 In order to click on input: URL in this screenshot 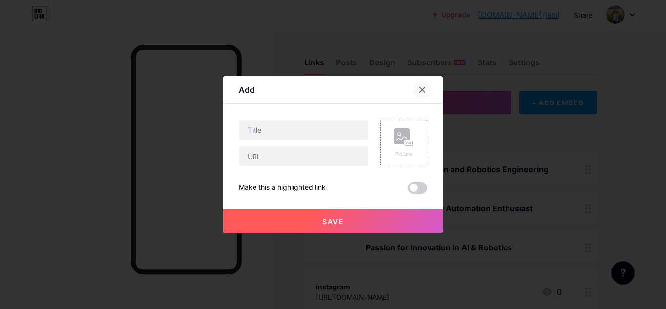, I will do `click(304, 156)`.